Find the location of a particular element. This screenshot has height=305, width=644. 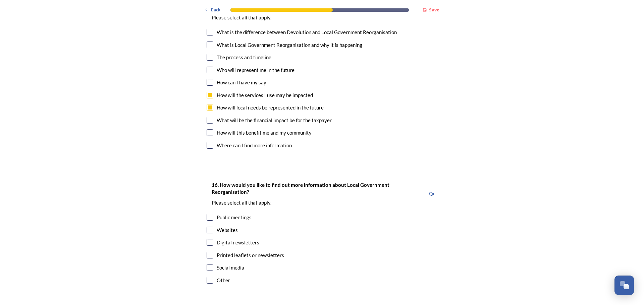

div: How will this benefit me and my community is located at coordinates (264, 132).